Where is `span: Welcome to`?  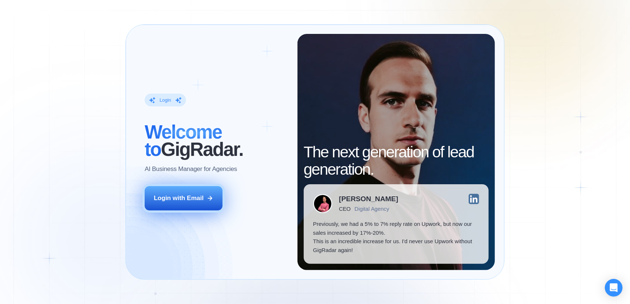
span: Welcome to is located at coordinates (183, 141).